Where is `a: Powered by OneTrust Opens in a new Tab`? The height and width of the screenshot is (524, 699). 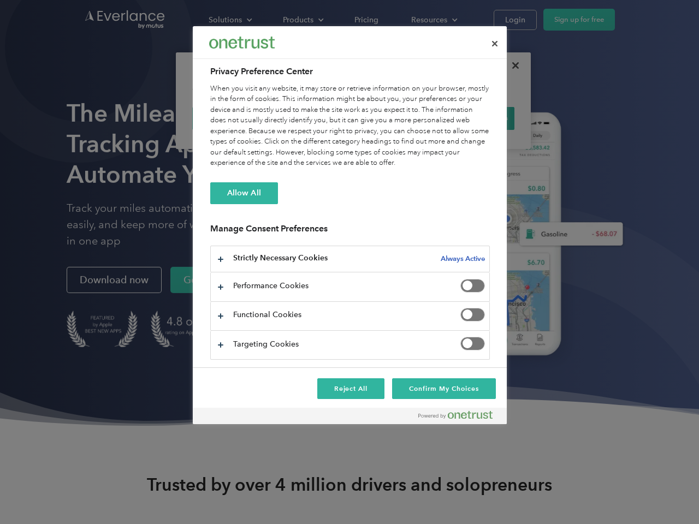 a: Powered by OneTrust Opens in a new Tab is located at coordinates (460, 417).